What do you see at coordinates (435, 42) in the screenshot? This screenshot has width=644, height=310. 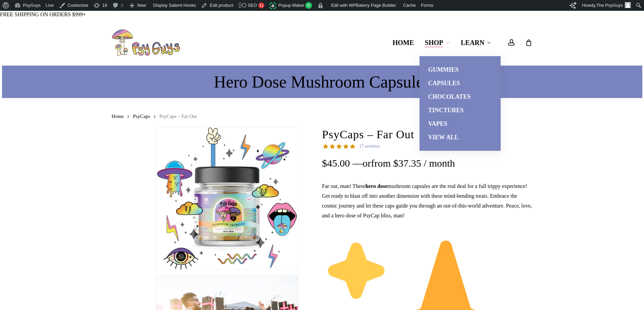 I see `span: Shop` at bounding box center [435, 42].